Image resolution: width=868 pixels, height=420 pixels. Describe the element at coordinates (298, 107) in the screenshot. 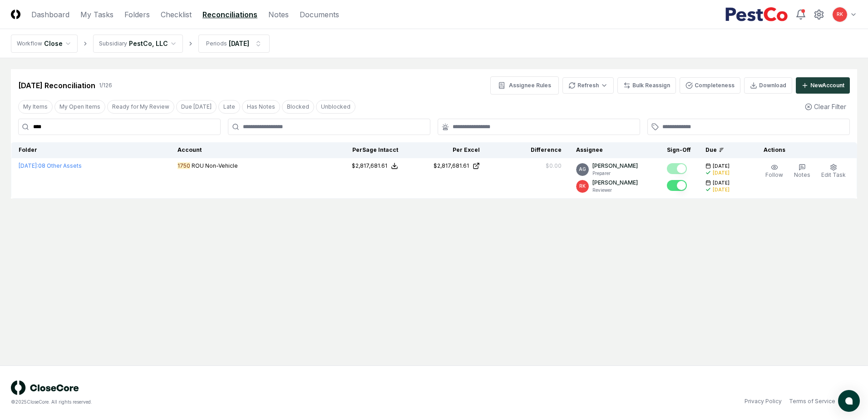

I see `button: Blocked` at that location.